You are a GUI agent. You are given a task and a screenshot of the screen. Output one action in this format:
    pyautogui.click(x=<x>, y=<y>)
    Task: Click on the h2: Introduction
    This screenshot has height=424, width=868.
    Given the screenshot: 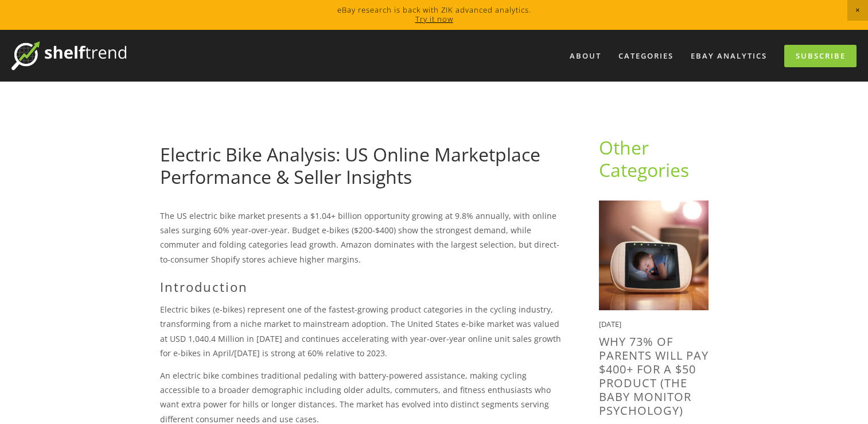 What is the action you would take?
    pyautogui.click(x=361, y=286)
    